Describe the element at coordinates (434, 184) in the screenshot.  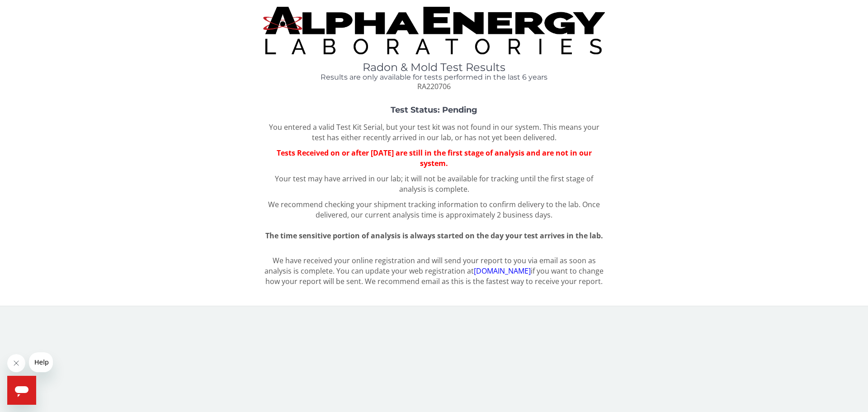
I see `p: Your test may have arrived in our lab; it will not be available for tracking until the first stag...` at that location.